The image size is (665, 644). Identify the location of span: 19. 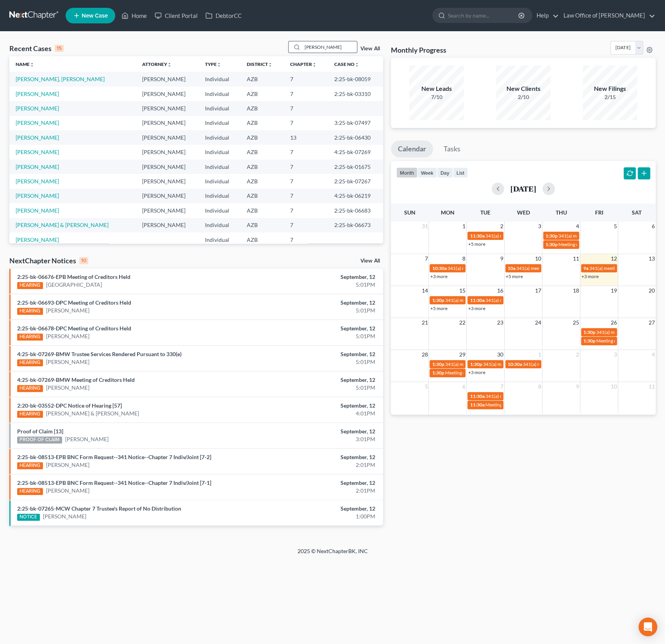
(614, 291).